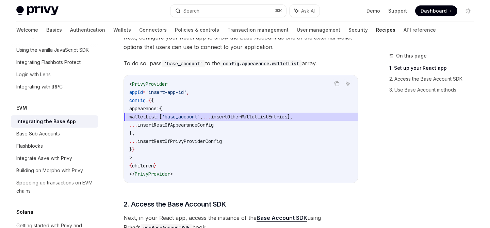 This screenshot has width=490, height=228. I want to click on div: Integrating the Base App, so click(46, 121).